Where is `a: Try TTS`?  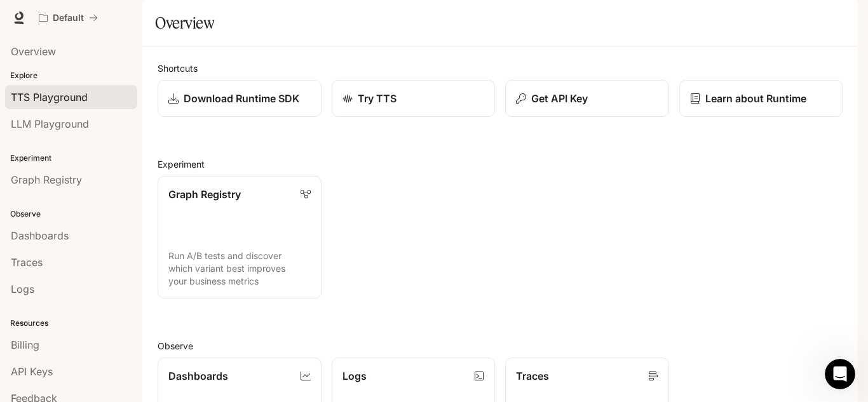
a: Try TTS is located at coordinates (414, 98).